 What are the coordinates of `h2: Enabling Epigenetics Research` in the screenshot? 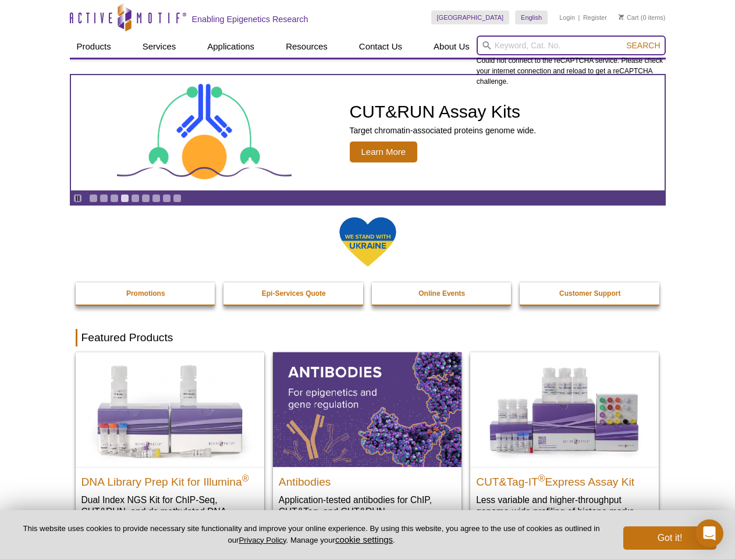 It's located at (250, 19).